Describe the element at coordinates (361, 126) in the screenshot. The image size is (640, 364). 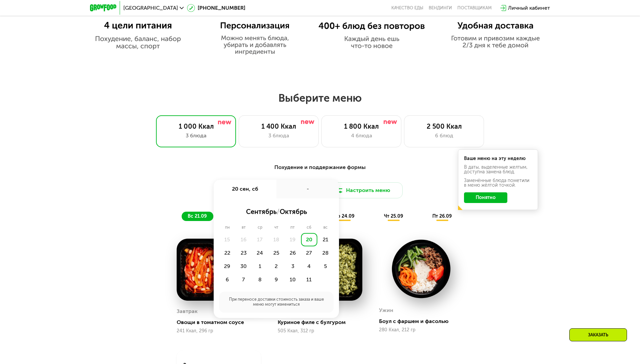
I see `div: 1 800 Ккал` at that location.